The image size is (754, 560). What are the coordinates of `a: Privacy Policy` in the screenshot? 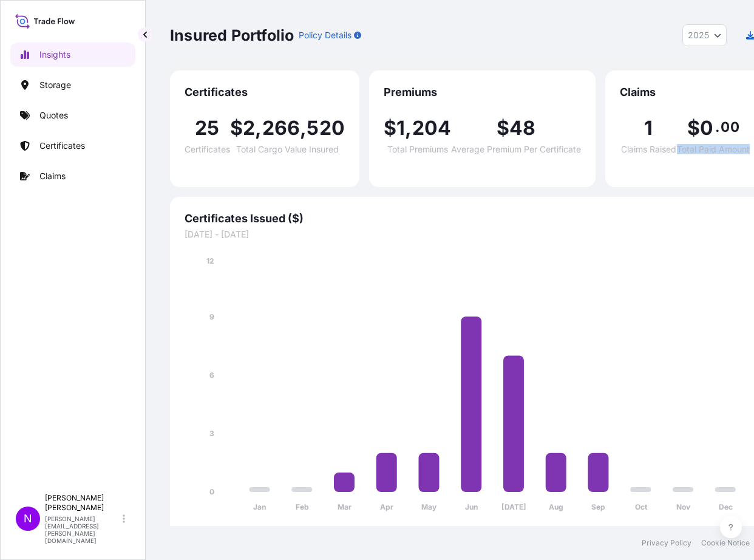 It's located at (667, 543).